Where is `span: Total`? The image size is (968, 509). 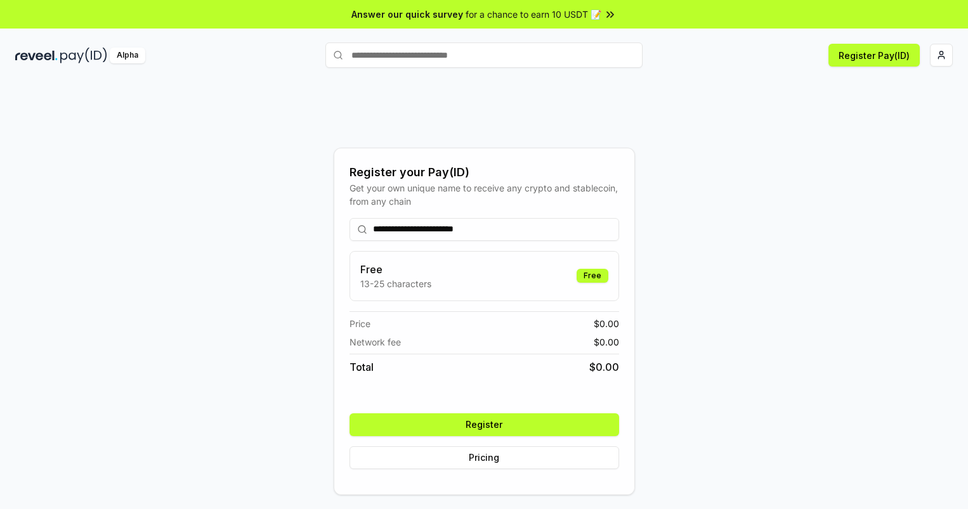 span: Total is located at coordinates (361, 367).